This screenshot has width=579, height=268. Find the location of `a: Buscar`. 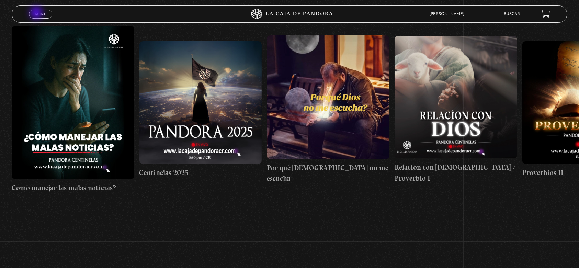

a: Buscar is located at coordinates (512, 14).